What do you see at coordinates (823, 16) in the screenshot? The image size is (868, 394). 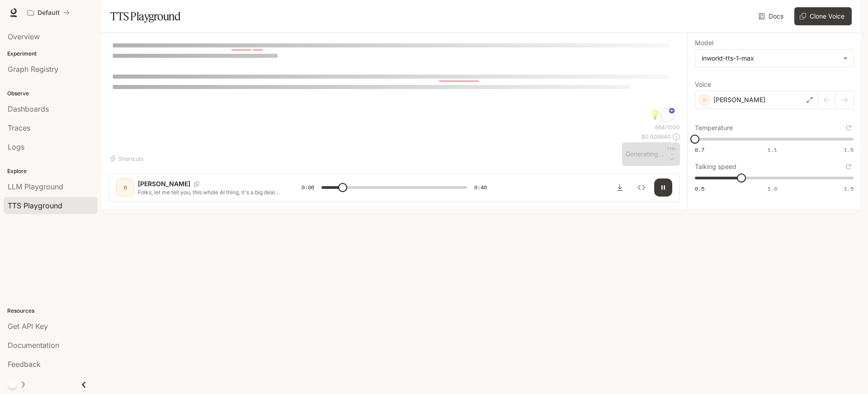 I see `button: Clone Voice` at bounding box center [823, 16].